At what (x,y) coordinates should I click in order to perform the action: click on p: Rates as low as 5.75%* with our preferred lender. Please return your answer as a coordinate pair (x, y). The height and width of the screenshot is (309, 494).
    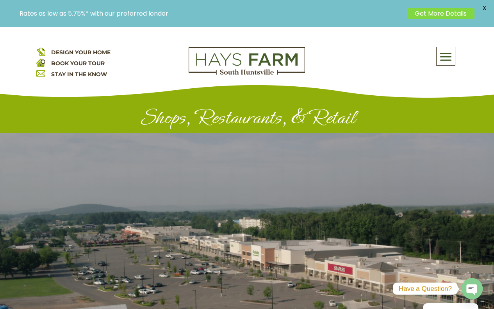
    Looking at the image, I should click on (211, 13).